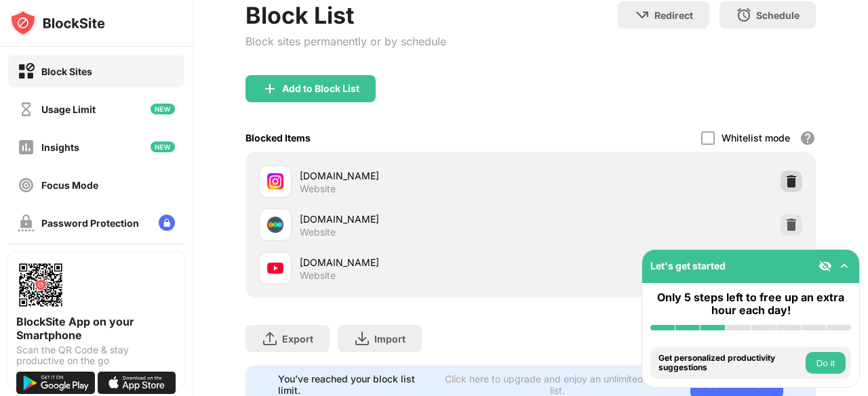  Describe the element at coordinates (751, 304) in the screenshot. I see `div: Only 5 steps left to free up an extra hour each day!` at that location.